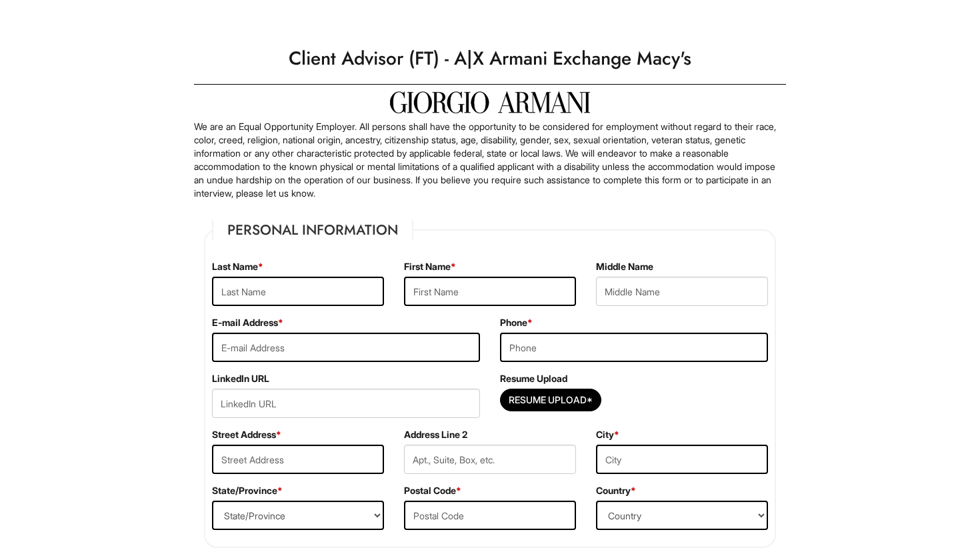 Image resolution: width=980 pixels, height=560 pixels. Describe the element at coordinates (298, 291) in the screenshot. I see `input: Last Name` at that location.